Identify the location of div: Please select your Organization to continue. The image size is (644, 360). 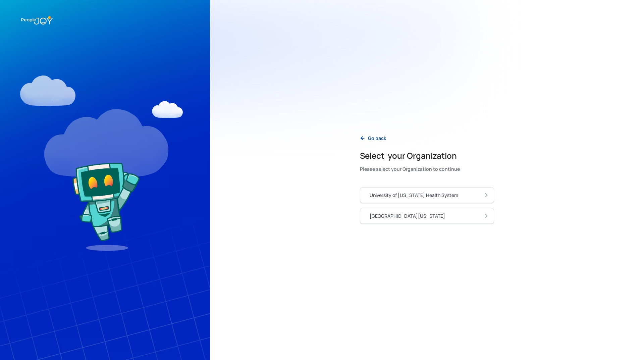
(410, 169).